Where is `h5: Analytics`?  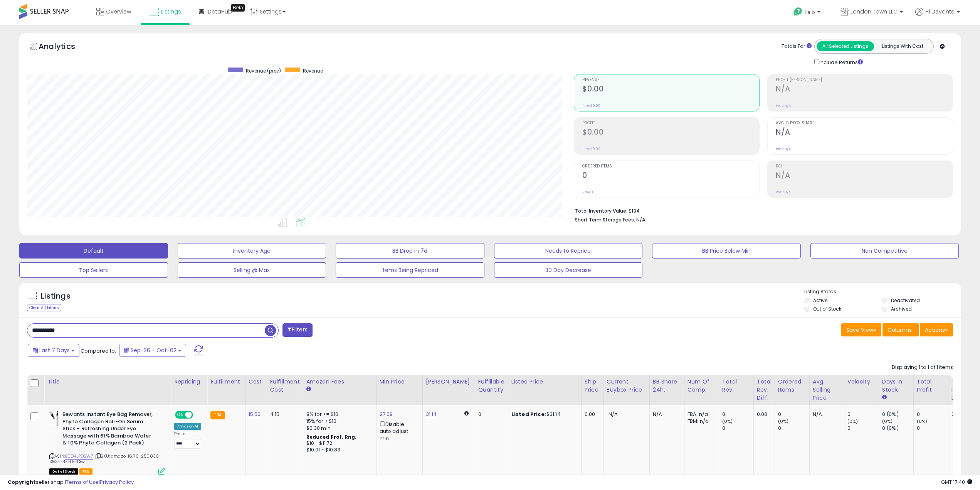 h5: Analytics is located at coordinates (64, 47).